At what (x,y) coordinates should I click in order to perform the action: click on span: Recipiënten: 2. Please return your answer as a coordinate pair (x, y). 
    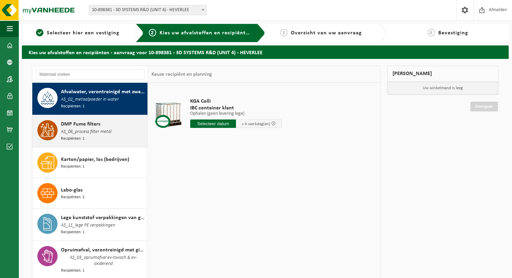
    Looking at the image, I should click on (73, 197).